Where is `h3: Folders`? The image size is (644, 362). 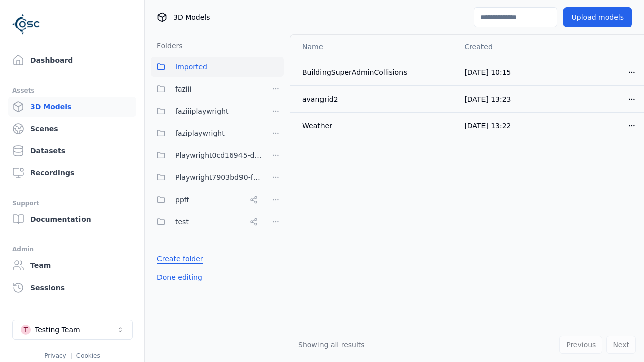
h3: Folders is located at coordinates (166, 46).